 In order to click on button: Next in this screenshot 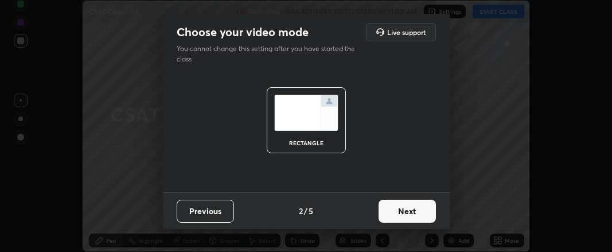, I will do `click(407, 211)`.